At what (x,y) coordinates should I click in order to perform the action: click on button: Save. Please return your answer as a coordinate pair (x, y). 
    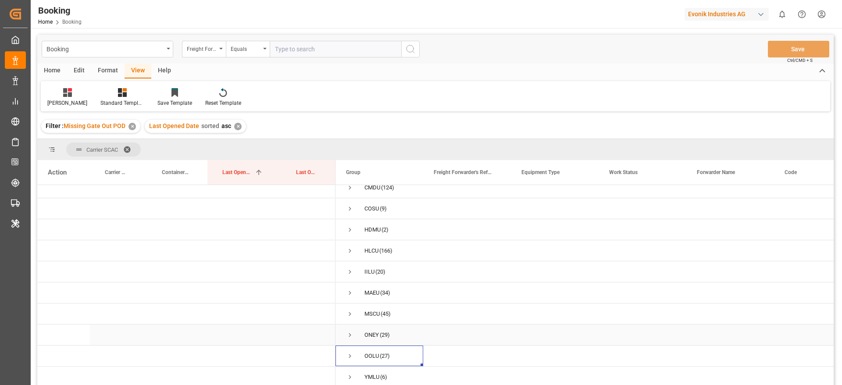
    Looking at the image, I should click on (798, 49).